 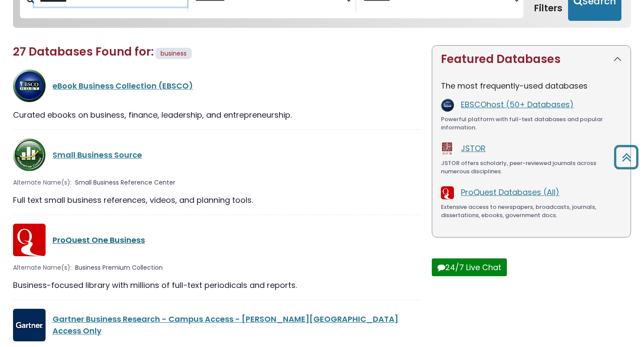 What do you see at coordinates (469, 267) in the screenshot?
I see `button: 24/7 Live Chat` at bounding box center [469, 267].